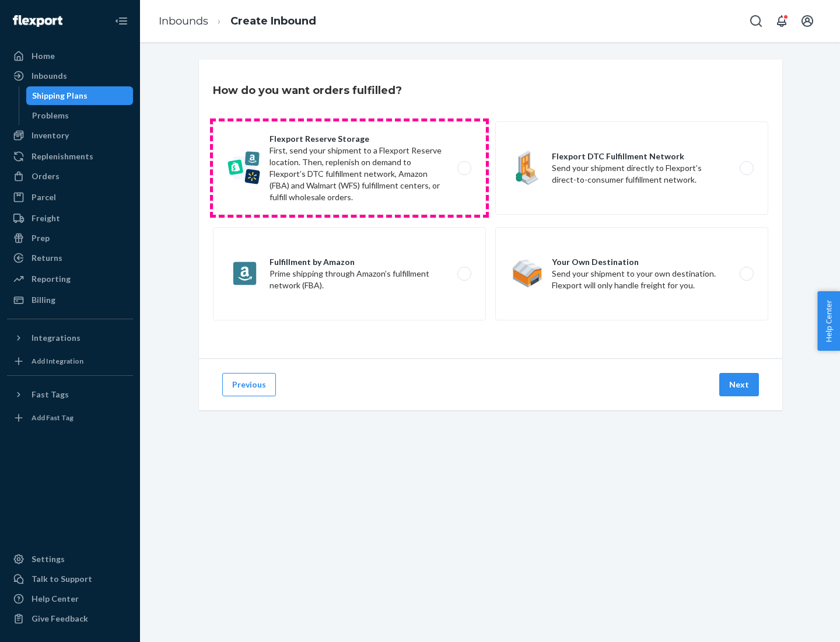  I want to click on div: Add Integration, so click(57, 361).